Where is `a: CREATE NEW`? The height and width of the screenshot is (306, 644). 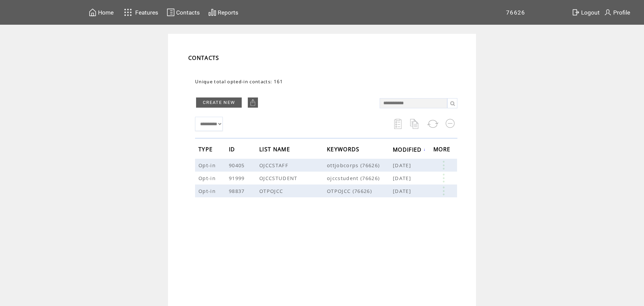
a: CREATE NEW is located at coordinates (218, 103).